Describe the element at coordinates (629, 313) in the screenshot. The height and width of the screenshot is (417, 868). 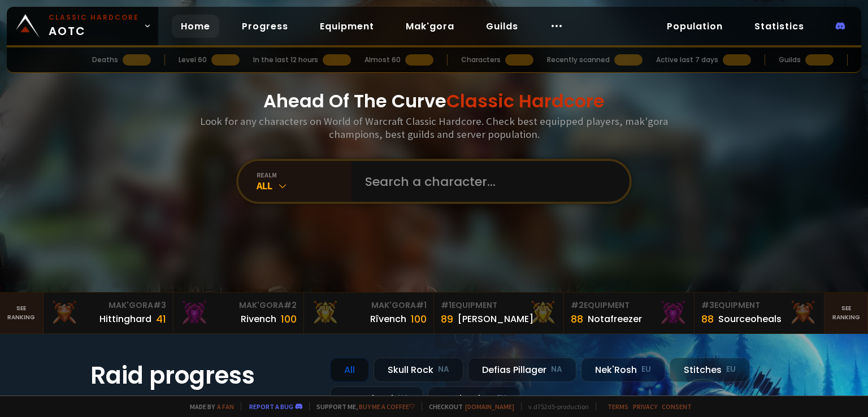
I see `a: #2Equipment88Notafreezer` at that location.